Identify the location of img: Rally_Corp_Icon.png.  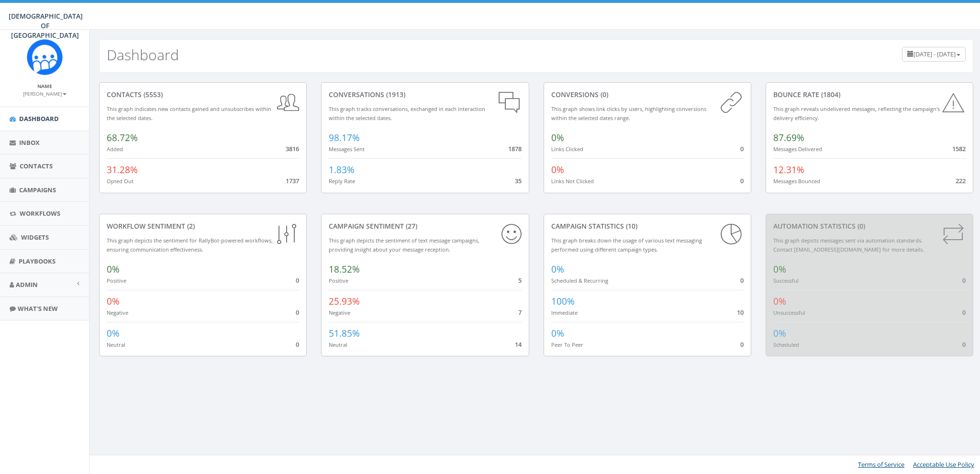
(44, 57).